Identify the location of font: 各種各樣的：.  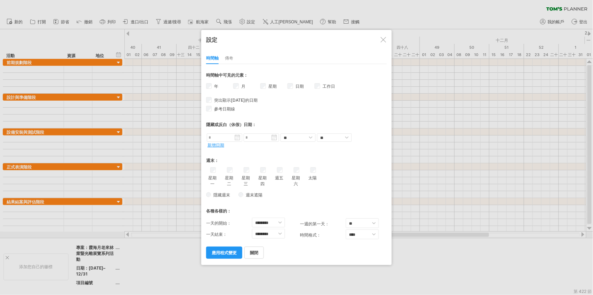
(219, 210).